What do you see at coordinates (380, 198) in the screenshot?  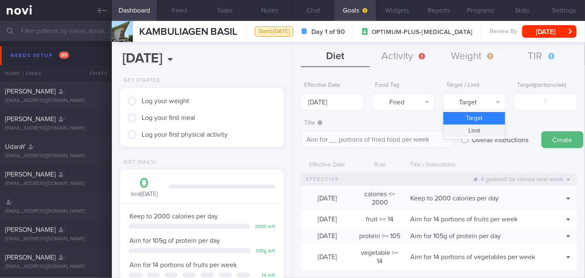 I see `div: calories <= 2000` at bounding box center [380, 198].